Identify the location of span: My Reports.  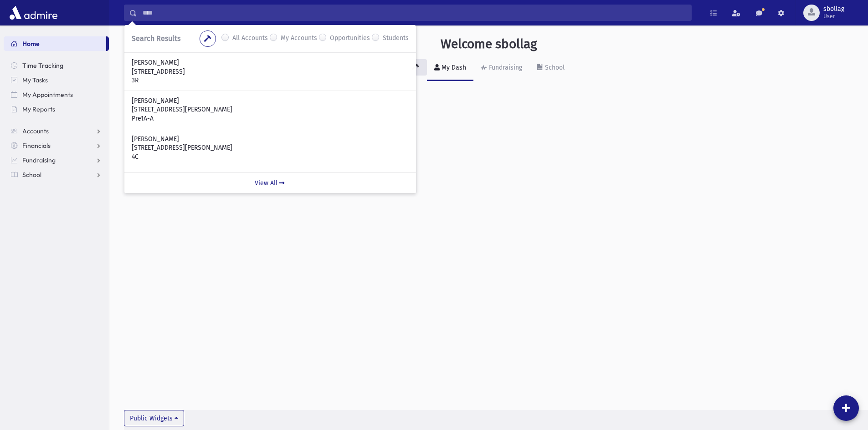
(38, 109).